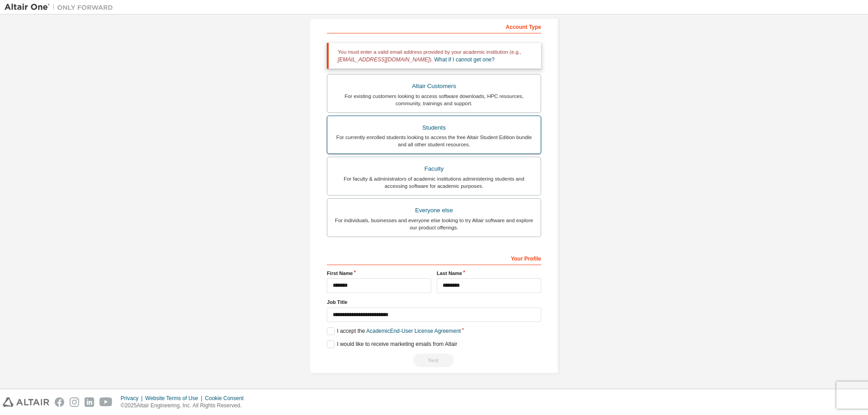  I want to click on div: For currently enrolled students looking to access the free Altair Student Edition bundle and all ..., so click(434, 141).